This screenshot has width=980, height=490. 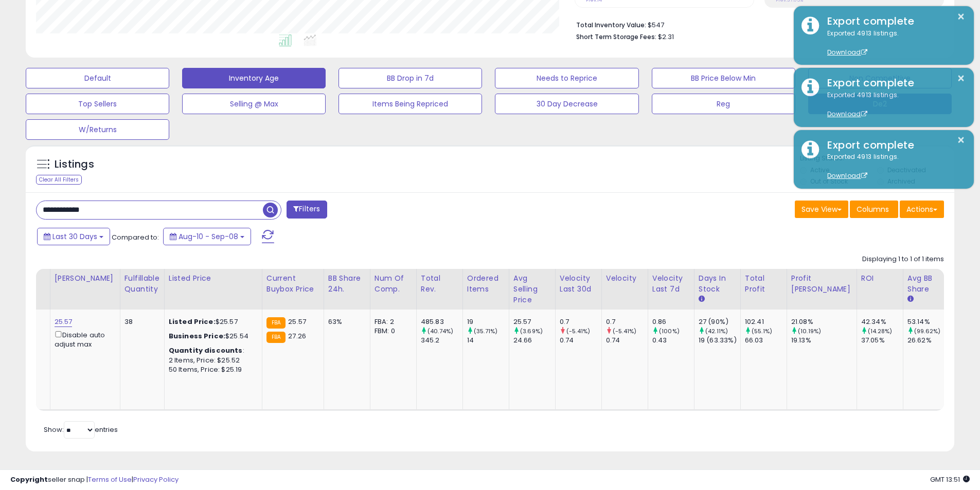 I want to click on div: Fulfillable Quantity, so click(x=142, y=284).